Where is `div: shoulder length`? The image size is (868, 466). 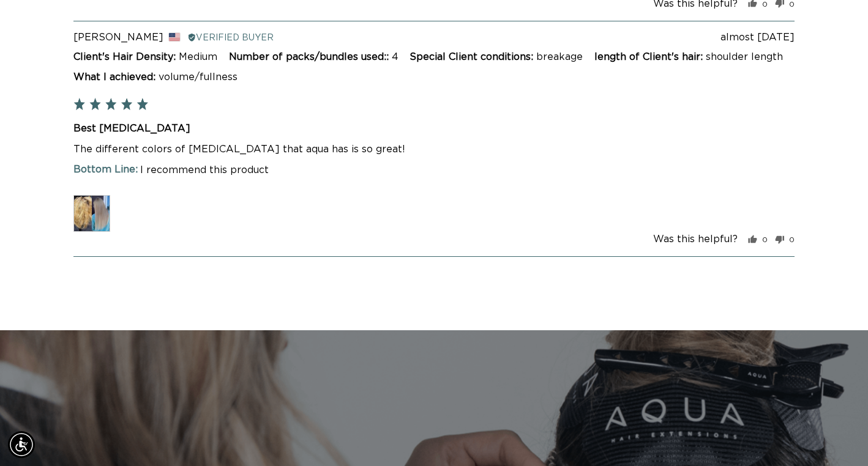
div: shoulder length is located at coordinates (745, 57).